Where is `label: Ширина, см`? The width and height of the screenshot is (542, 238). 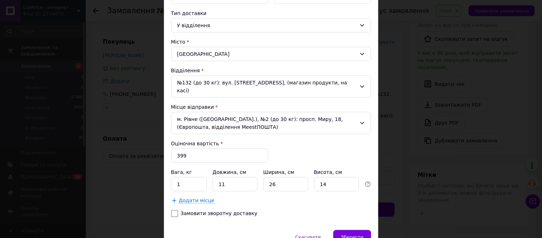
label: Ширина, см is located at coordinates (279, 172).